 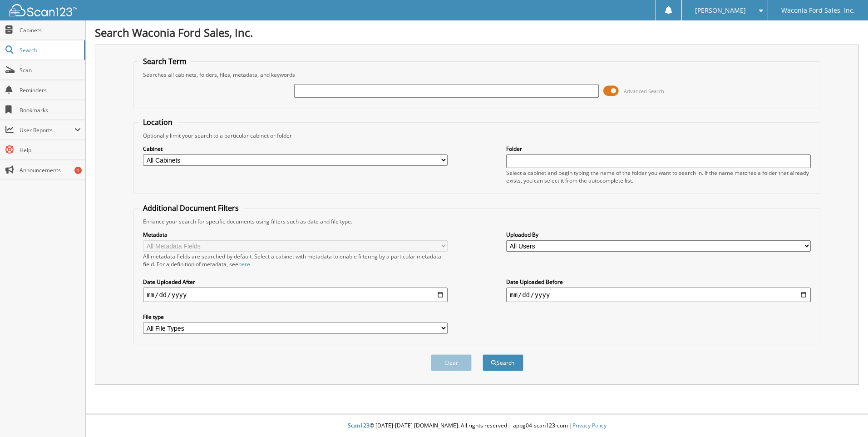 I want to click on span: Search, so click(x=49, y=50).